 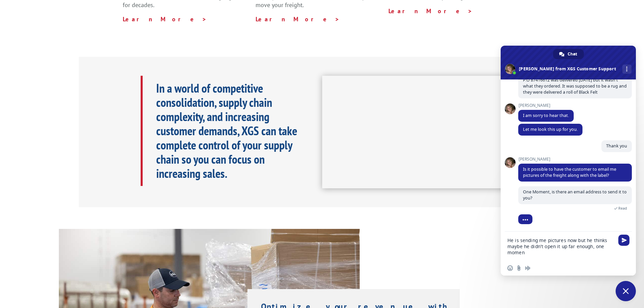 What do you see at coordinates (226, 131) in the screenshot?
I see `b: In a world of competitive consolidation, supply chain complexity, and increasing customer demands...` at bounding box center [226, 131].